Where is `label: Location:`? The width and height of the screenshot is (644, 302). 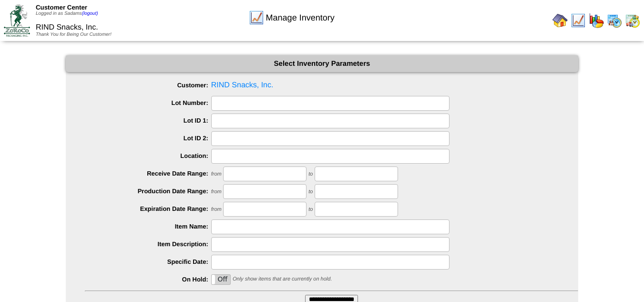
label: Location: is located at coordinates (147, 156).